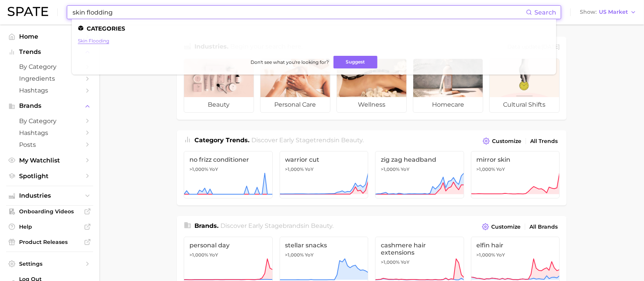 The image size is (644, 281). What do you see at coordinates (28, 11) in the screenshot?
I see `img: SPATE` at bounding box center [28, 11].